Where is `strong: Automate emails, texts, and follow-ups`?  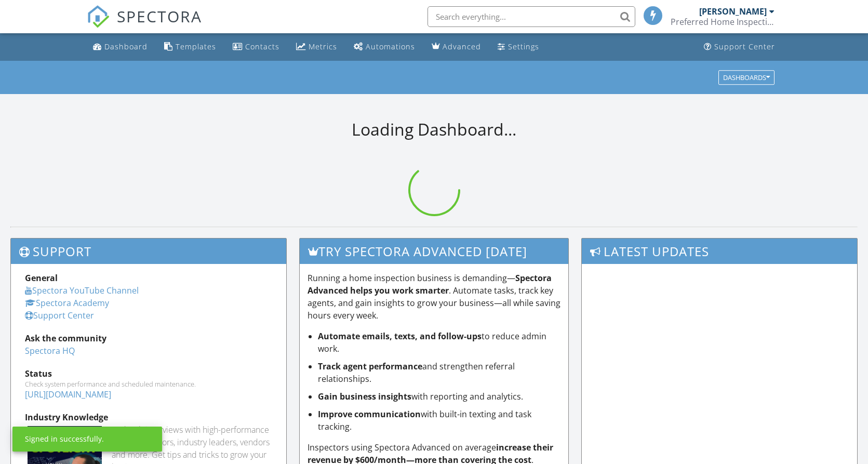
strong: Automate emails, texts, and follow-ups is located at coordinates (399, 336).